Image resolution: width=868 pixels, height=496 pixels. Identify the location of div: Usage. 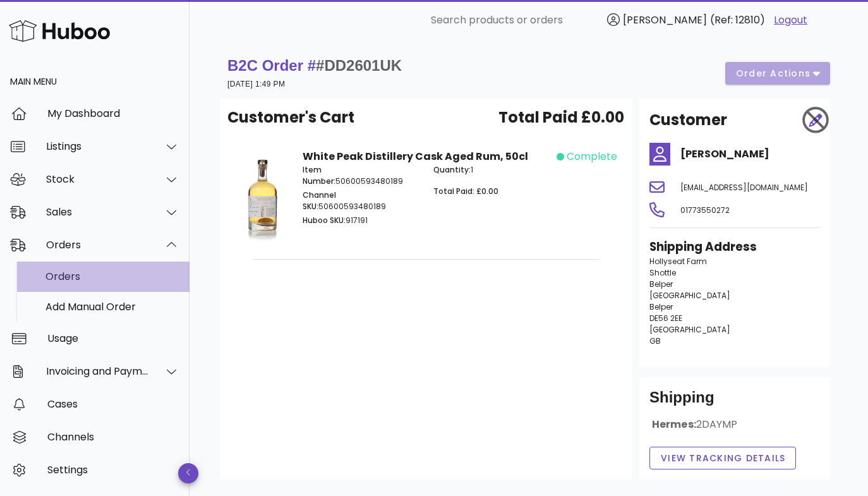
(113, 338).